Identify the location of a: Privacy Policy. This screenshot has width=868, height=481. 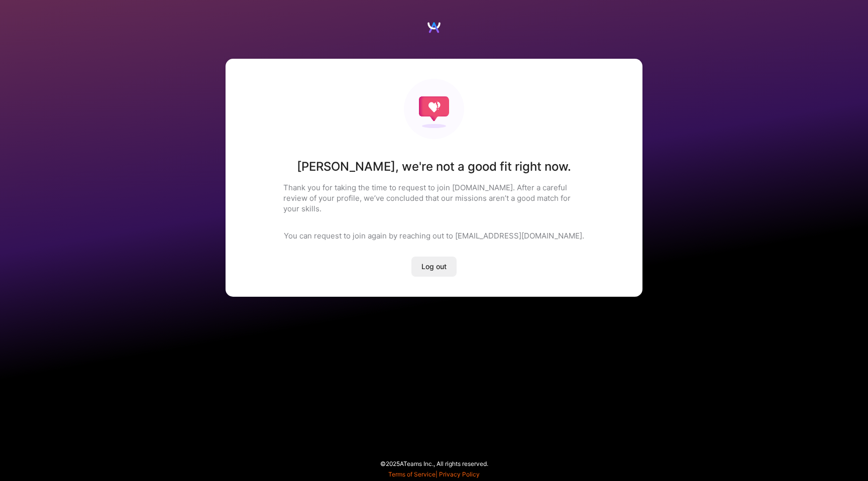
(459, 473).